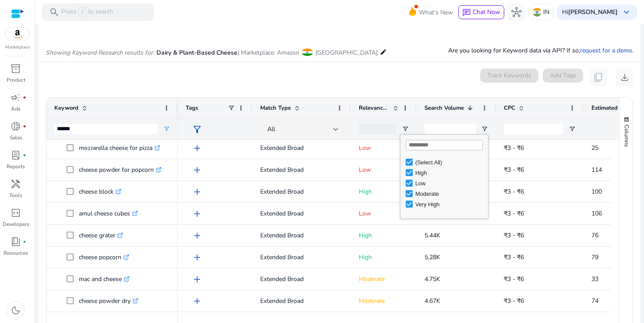  What do you see at coordinates (597, 191) in the screenshot?
I see `span: 100` at bounding box center [597, 191].